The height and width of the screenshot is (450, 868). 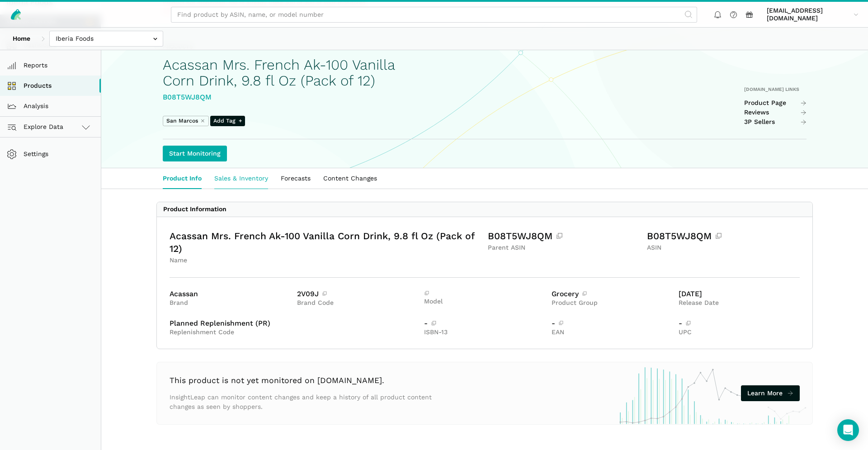 I want to click on p: InsightLeap can monitor content changes and keep a history of all product content changes as seen..., so click(x=301, y=402).